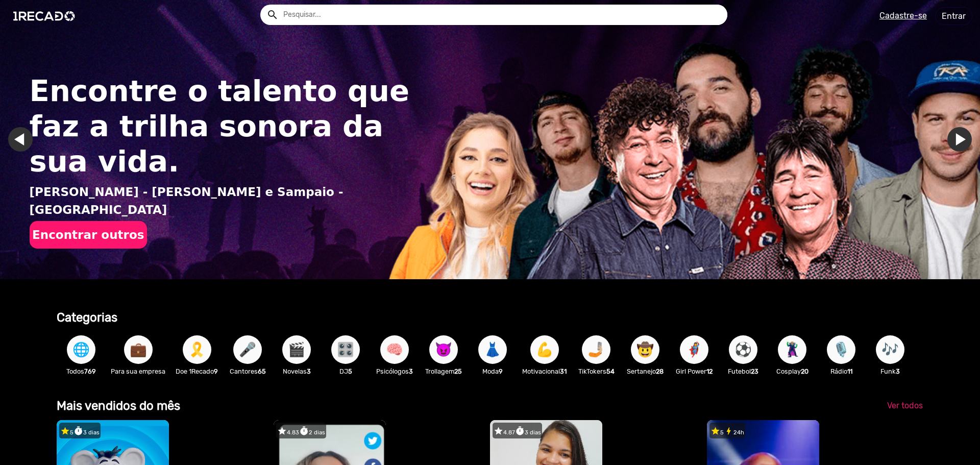 The image size is (980, 465). What do you see at coordinates (754, 371) in the screenshot?
I see `b: 23` at bounding box center [754, 371].